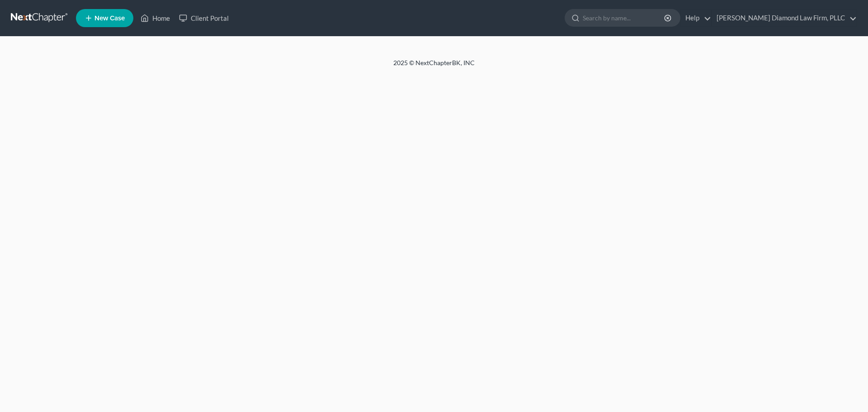  What do you see at coordinates (204, 18) in the screenshot?
I see `a: Client Portal` at bounding box center [204, 18].